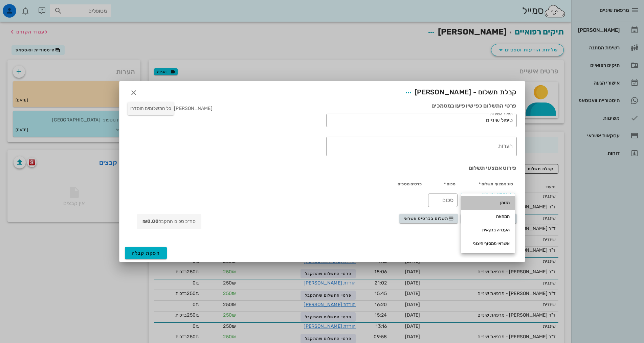 This screenshot has width=644, height=343. What do you see at coordinates (322, 168) in the screenshot?
I see `h3: פירוט אמצעי תשלום` at bounding box center [322, 168].